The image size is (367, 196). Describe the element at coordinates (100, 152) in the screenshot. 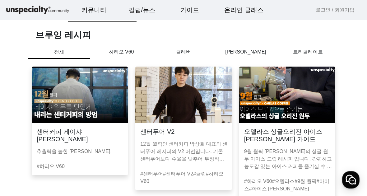

I see `a: 설정` at that location.